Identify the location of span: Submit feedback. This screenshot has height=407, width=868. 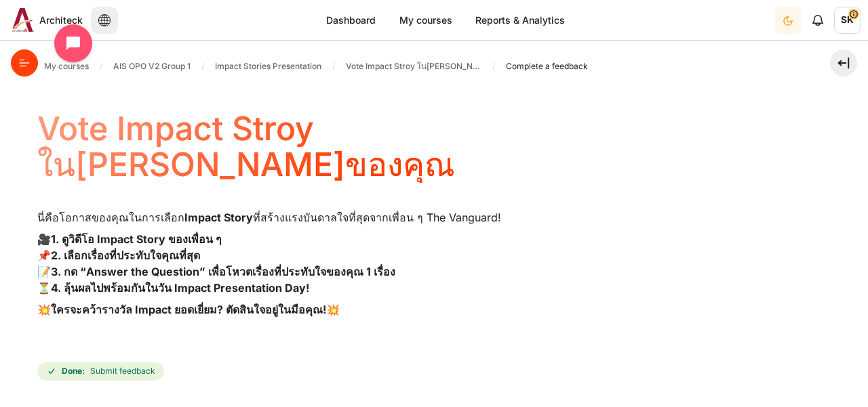
(122, 371).